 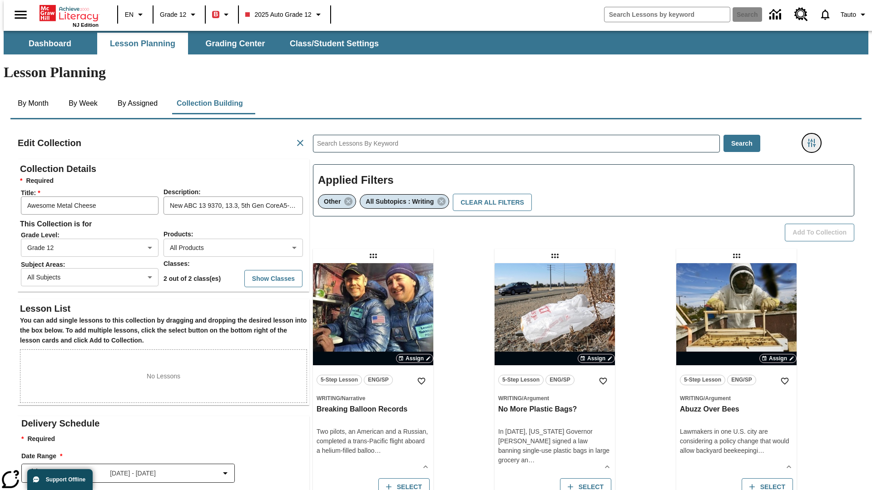 What do you see at coordinates (332, 202) in the screenshot?
I see `span: Other` at bounding box center [332, 202].